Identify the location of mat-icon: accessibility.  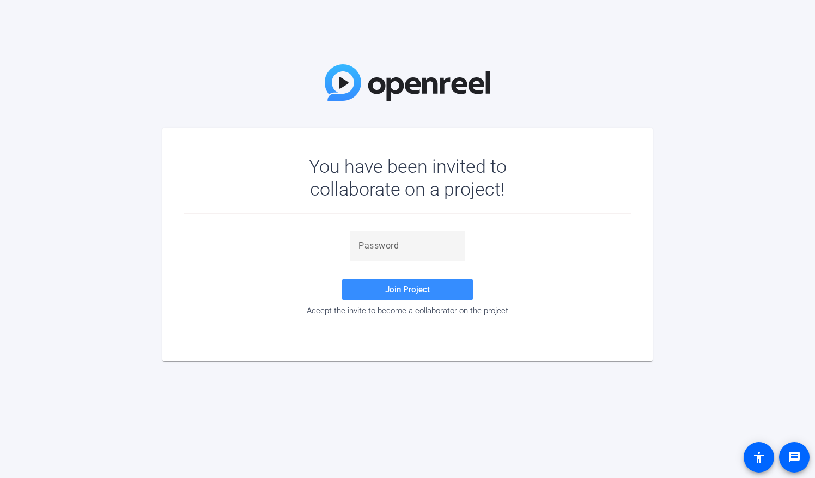
(758, 457).